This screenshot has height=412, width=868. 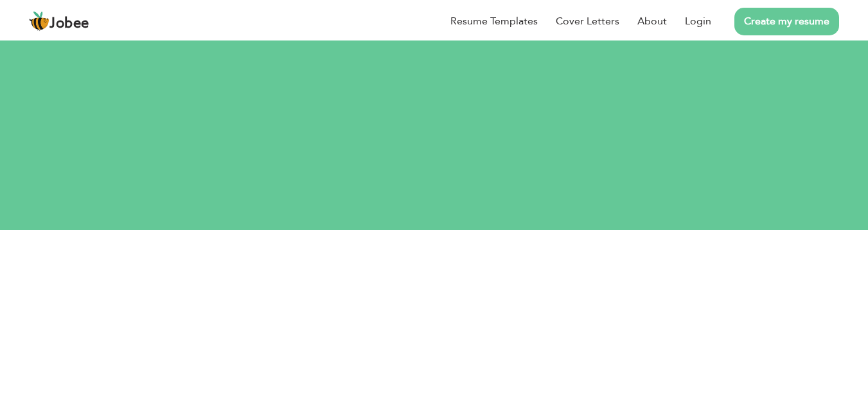 I want to click on a: About, so click(x=652, y=21).